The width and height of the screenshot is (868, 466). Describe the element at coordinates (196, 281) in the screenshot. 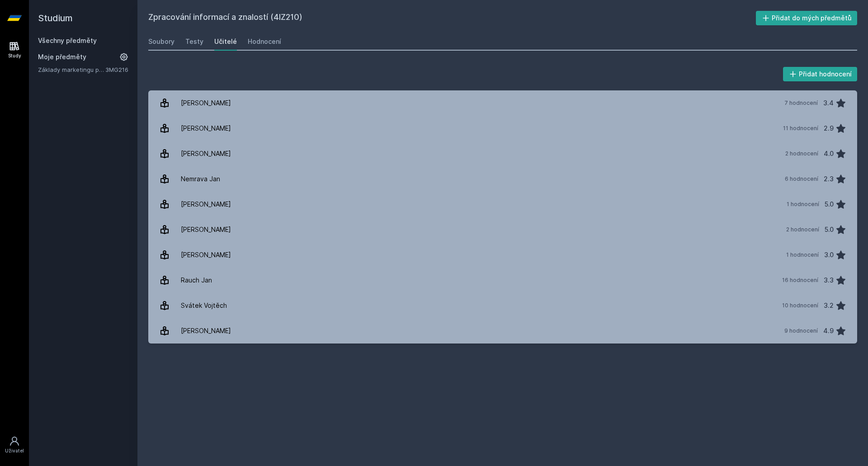

I see `div: Rauch Jan` at that location.